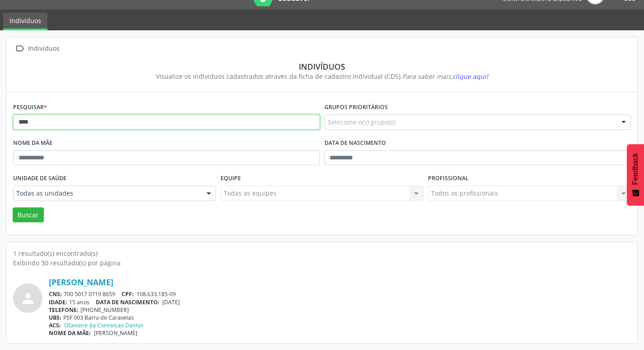 The image size is (644, 350). I want to click on a: Indivíduos, so click(25, 21).